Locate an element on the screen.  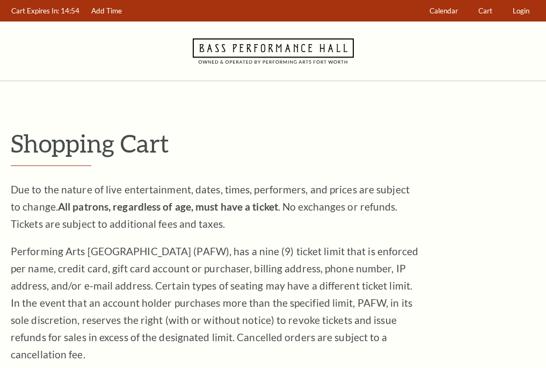
span: 14:54 is located at coordinates (70, 11).